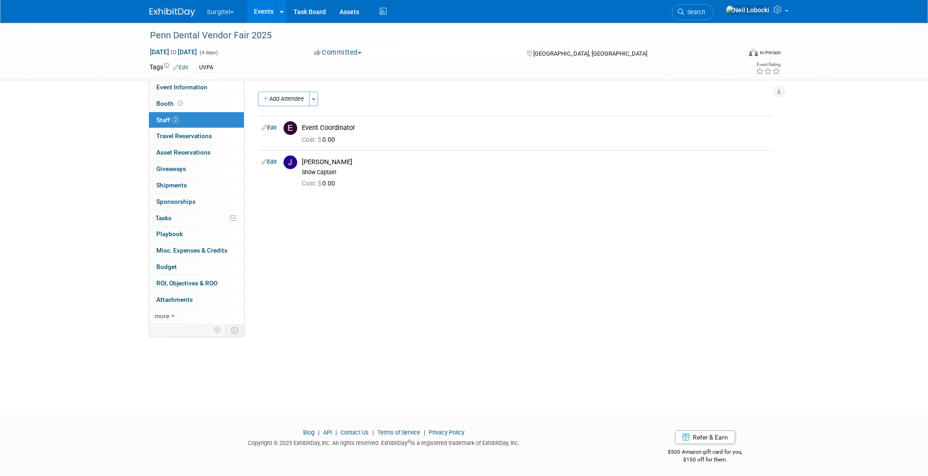 The width and height of the screenshot is (928, 476). What do you see at coordinates (309, 432) in the screenshot?
I see `a: Blog` at bounding box center [309, 432].